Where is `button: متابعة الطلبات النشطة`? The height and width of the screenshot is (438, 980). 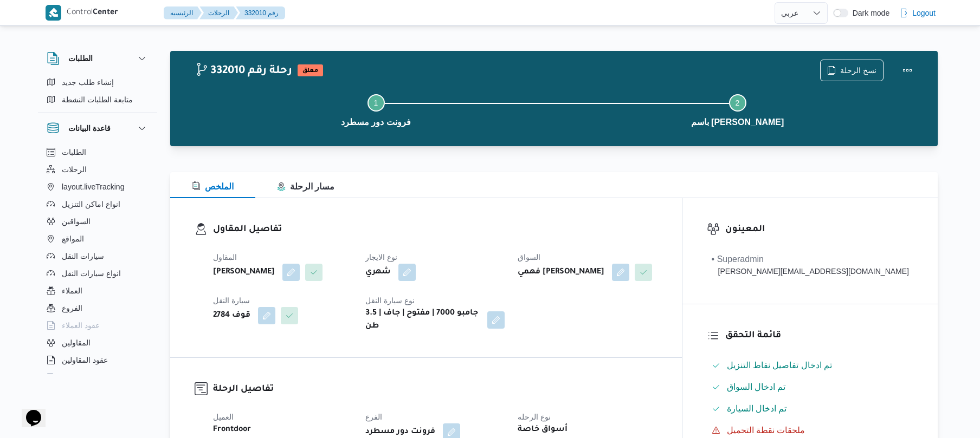 button: متابعة الطلبات النشطة is located at coordinates (98, 100).